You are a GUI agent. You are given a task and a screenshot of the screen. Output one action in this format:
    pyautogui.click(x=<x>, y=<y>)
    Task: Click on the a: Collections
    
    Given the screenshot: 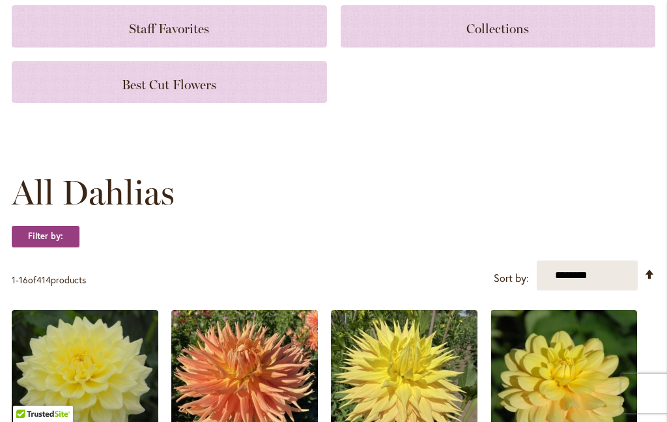 What is the action you would take?
    pyautogui.click(x=498, y=26)
    